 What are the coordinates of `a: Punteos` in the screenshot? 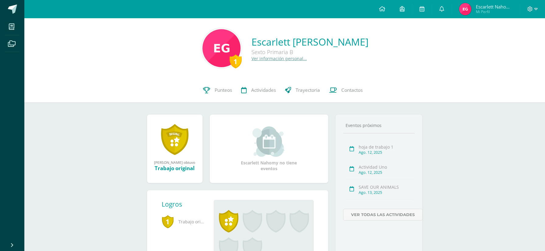 It's located at (217, 90).